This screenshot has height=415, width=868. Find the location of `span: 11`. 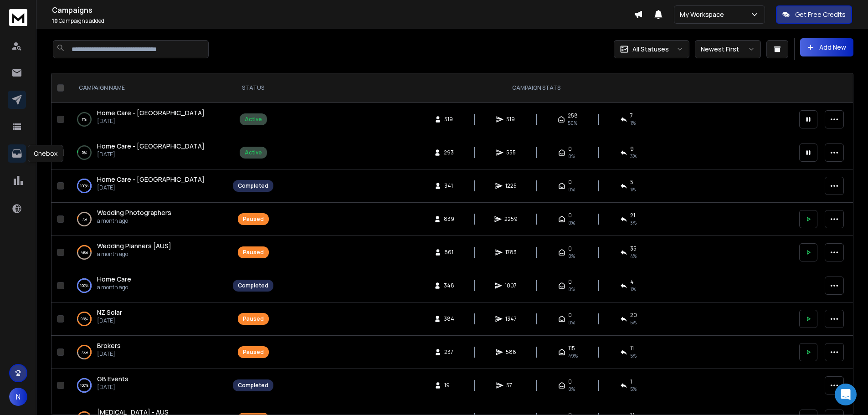

span: 11 is located at coordinates (632, 348).